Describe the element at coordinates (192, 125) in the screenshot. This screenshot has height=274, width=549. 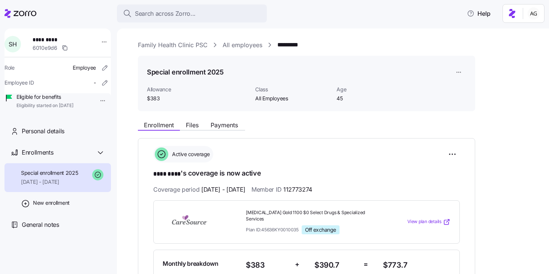
I see `span: Files` at that location.